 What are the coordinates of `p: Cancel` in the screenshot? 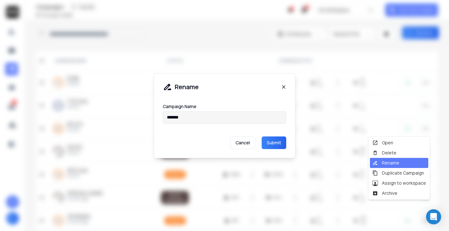 It's located at (243, 143).